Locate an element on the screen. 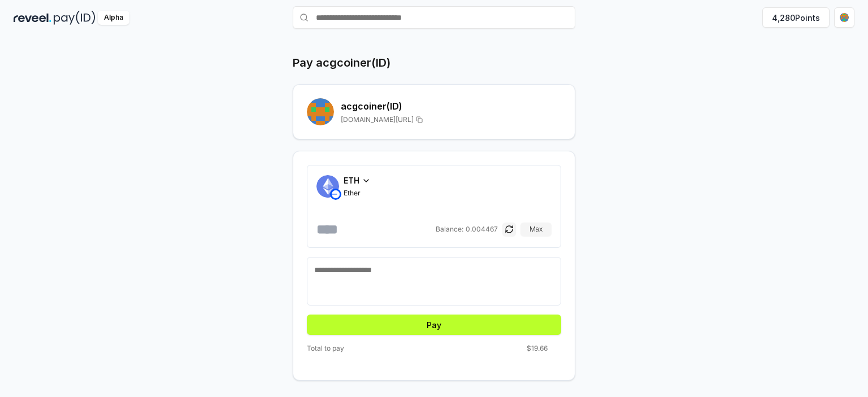 Image resolution: width=868 pixels, height=397 pixels. span: $19.66 is located at coordinates (537, 349).